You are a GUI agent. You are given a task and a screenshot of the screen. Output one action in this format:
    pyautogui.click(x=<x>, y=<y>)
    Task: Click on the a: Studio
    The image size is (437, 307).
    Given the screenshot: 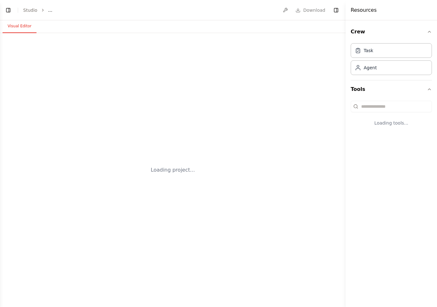 What is the action you would take?
    pyautogui.click(x=30, y=10)
    